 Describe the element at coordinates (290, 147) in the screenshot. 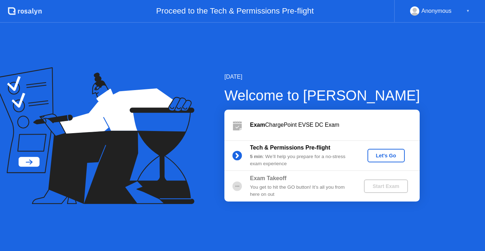

I see `b: Tech & Permissions Pre-flight` at that location.